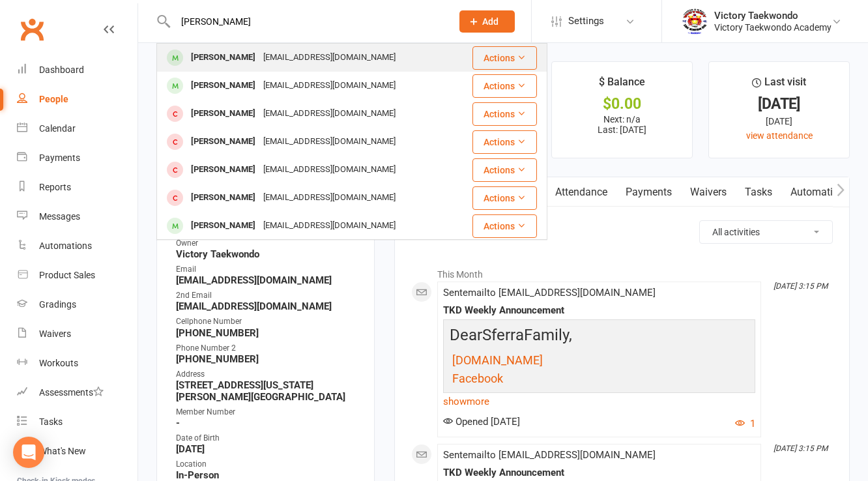  What do you see at coordinates (779, 135) in the screenshot?
I see `a: view attendance` at bounding box center [779, 135].